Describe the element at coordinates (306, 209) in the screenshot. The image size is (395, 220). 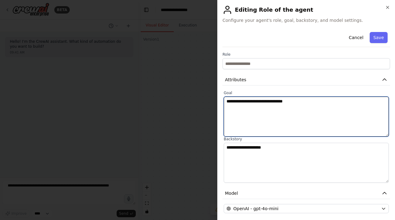
I see `button: OpenAI - gpt-4o-mini` at that location.